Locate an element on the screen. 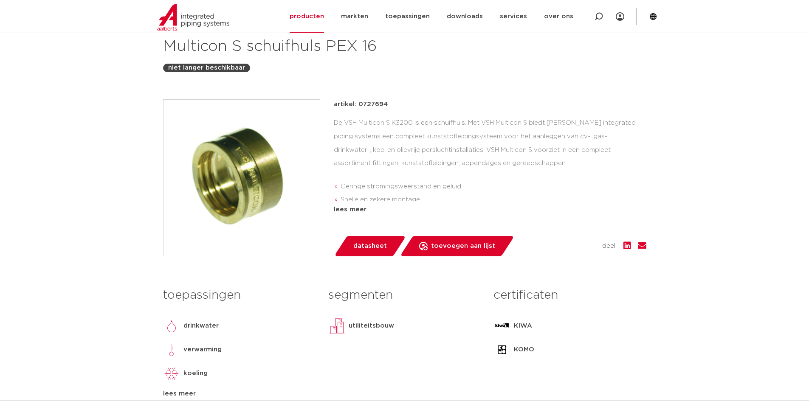 Image resolution: width=809 pixels, height=401 pixels. span: deel: is located at coordinates (609, 246).